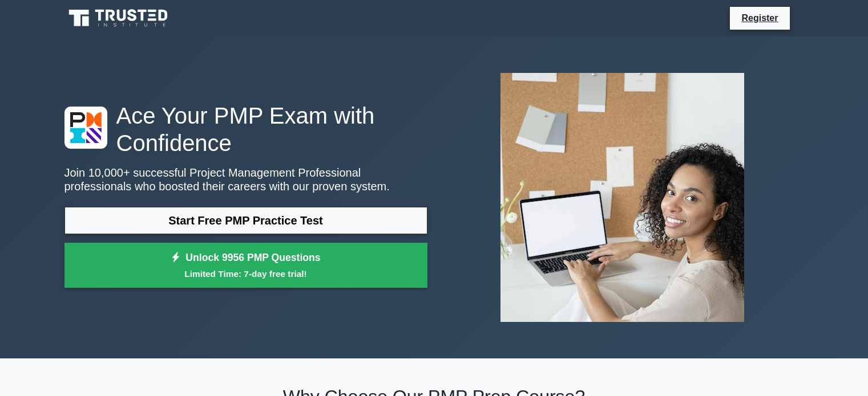 The image size is (868, 396). What do you see at coordinates (246, 179) in the screenshot?
I see `p: Join 10,000+ successful Project Management Professional professionals who boosted their careers w...` at bounding box center [246, 179].